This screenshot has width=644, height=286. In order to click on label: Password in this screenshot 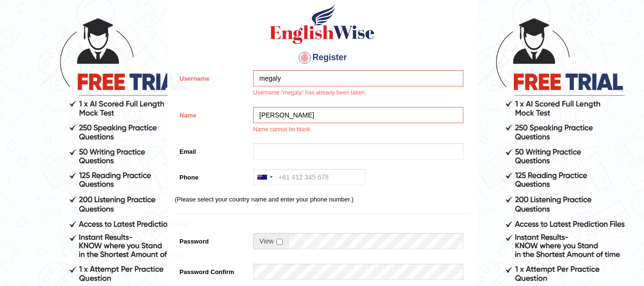, I will do `click(212, 239)`.